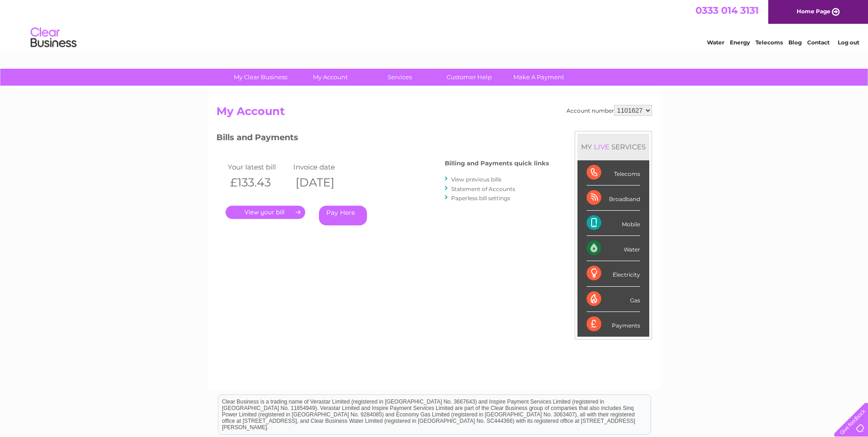 The height and width of the screenshot is (437, 868). I want to click on div: Mobile, so click(613, 222).